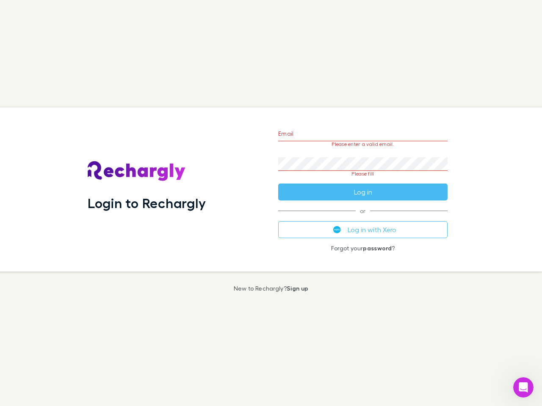  I want to click on a: password, so click(377, 248).